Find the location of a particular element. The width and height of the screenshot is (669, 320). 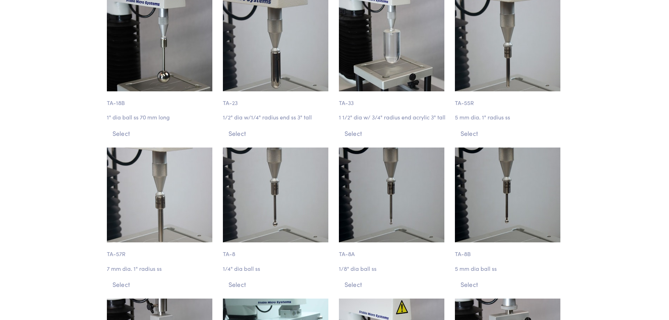

p: 1/4" dia ball ss is located at coordinates (277, 269).